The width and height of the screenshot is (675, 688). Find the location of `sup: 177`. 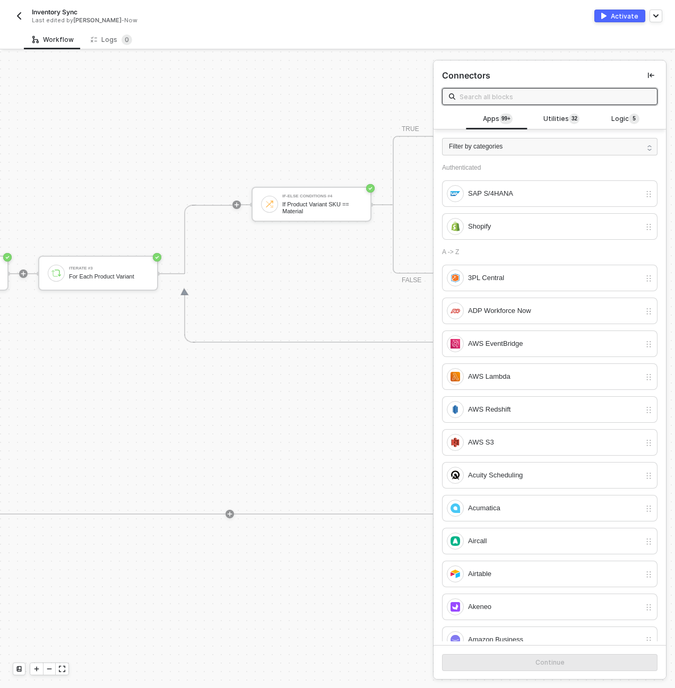

sup: 177 is located at coordinates (506, 119).